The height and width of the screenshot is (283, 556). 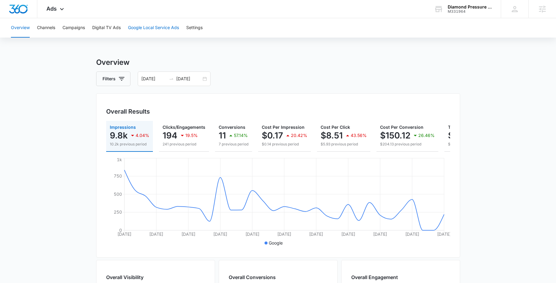 What do you see at coordinates (184, 144) in the screenshot?
I see `p: 241 previous period` at bounding box center [184, 144].